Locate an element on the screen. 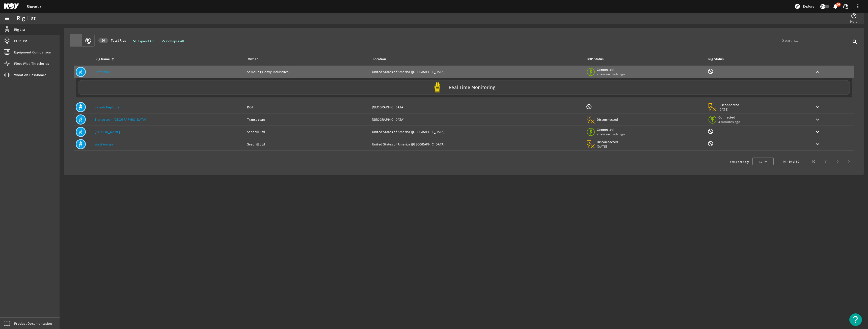 The width and height of the screenshot is (868, 329). button: Open Resource Center is located at coordinates (855, 320).